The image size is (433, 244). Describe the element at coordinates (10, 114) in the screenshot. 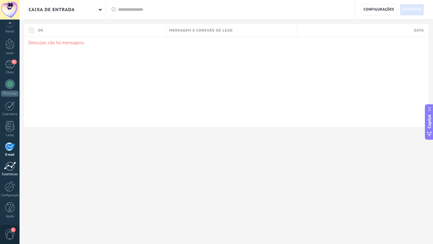

I see `div: Calendário` at that location.